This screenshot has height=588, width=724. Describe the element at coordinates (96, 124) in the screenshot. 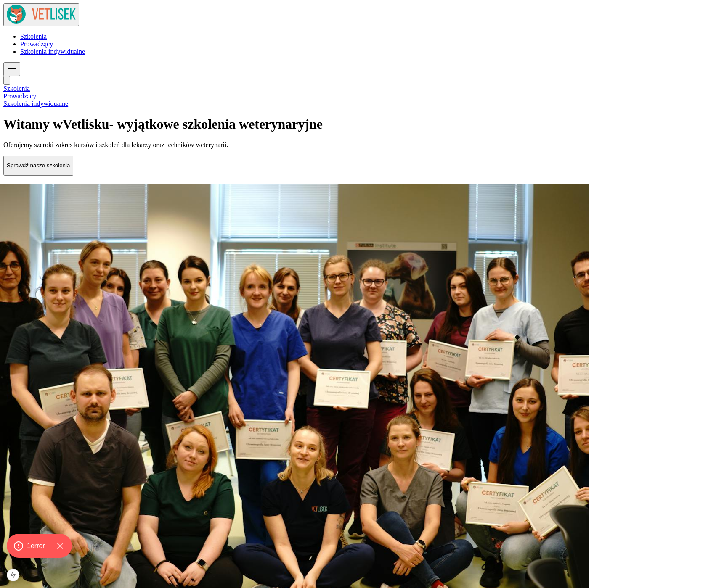

I see `span: lisku` at that location.